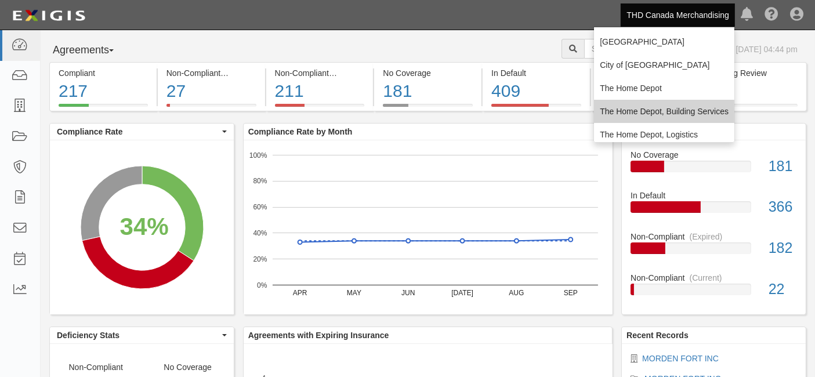  What do you see at coordinates (93, 50) in the screenshot?
I see `button: Agreements` at bounding box center [93, 50].